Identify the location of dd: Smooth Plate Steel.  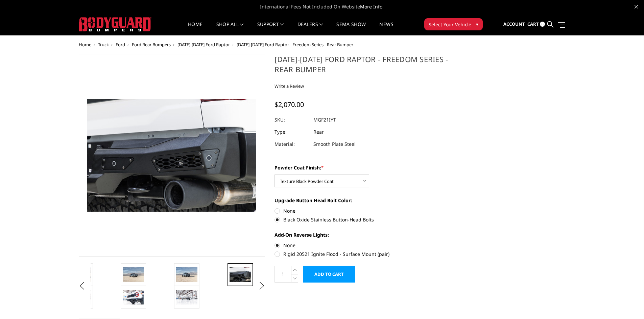
(334, 144).